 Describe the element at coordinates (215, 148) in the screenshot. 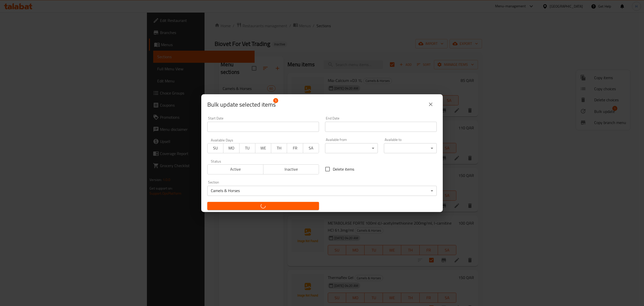

I see `span: SU` at that location.